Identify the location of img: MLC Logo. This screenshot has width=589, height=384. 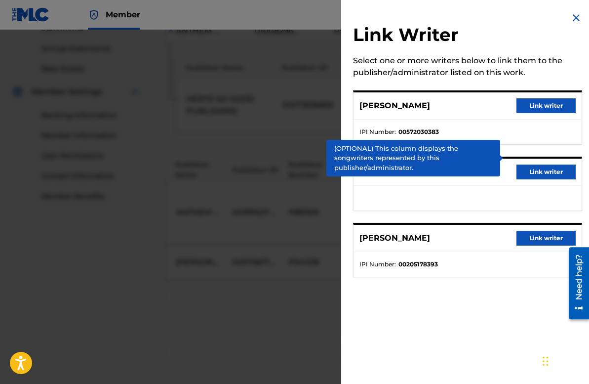
(31, 14).